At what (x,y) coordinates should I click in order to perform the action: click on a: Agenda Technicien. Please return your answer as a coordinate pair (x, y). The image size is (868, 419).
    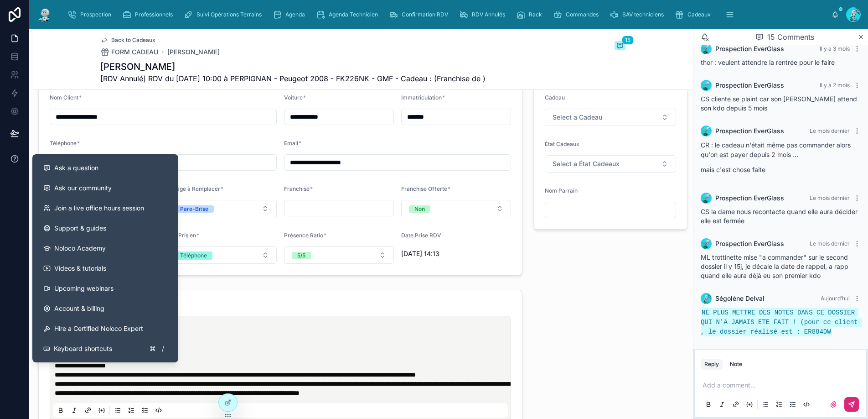
    Looking at the image, I should click on (349, 15).